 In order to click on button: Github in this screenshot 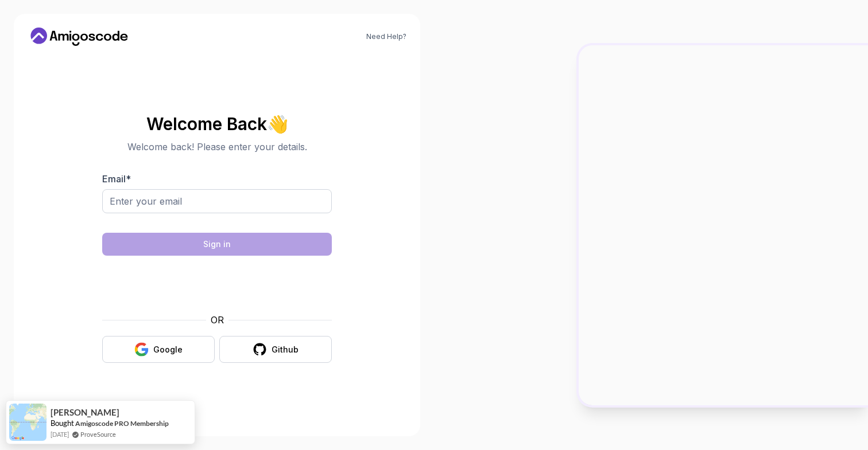, I will do `click(275, 349)`.